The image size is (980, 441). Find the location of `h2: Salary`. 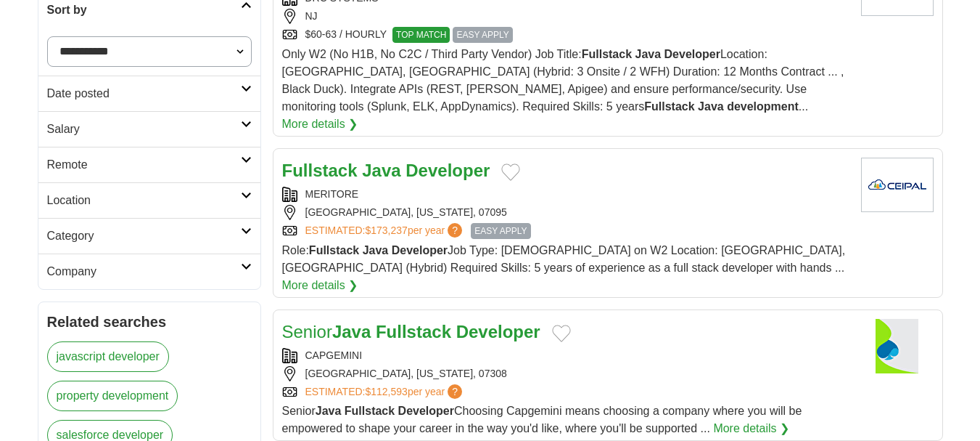

h2: Salary is located at coordinates (144, 129).